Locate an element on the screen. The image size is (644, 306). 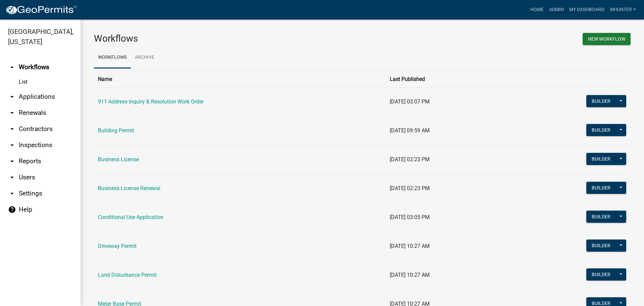
th: Last Published is located at coordinates (446, 79).